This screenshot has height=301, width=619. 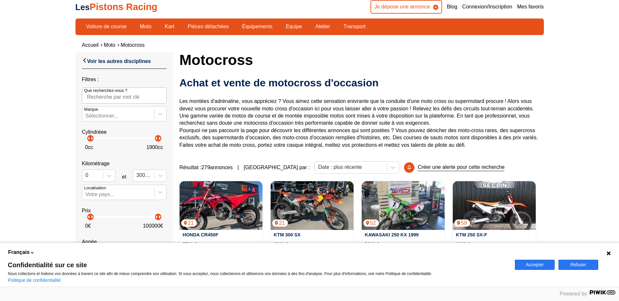 I want to click on a: HONDA CR450F, so click(x=201, y=235).